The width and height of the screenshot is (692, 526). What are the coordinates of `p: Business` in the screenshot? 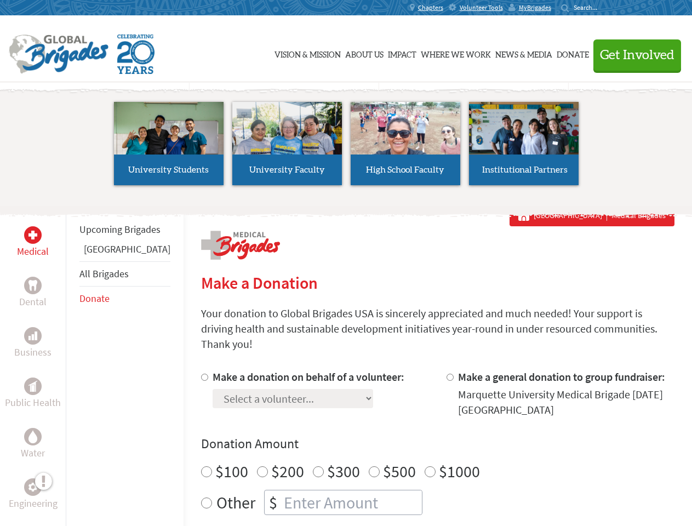 It's located at (33, 352).